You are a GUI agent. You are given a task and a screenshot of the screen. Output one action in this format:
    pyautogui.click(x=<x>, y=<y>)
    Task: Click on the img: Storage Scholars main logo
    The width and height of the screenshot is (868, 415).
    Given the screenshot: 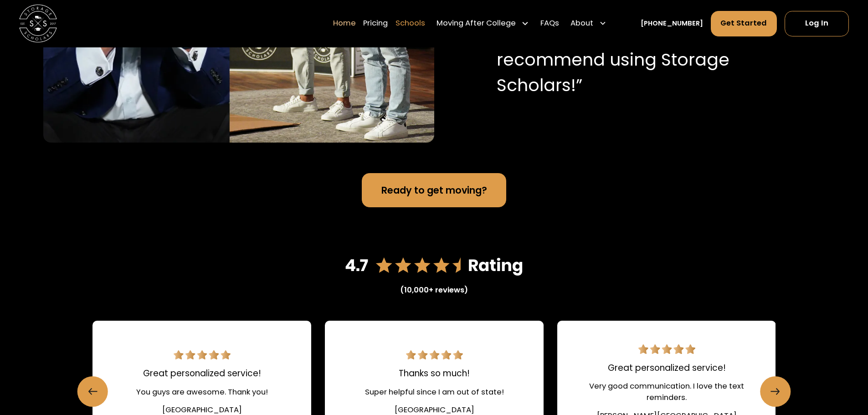 What is the action you would take?
    pyautogui.click(x=38, y=23)
    